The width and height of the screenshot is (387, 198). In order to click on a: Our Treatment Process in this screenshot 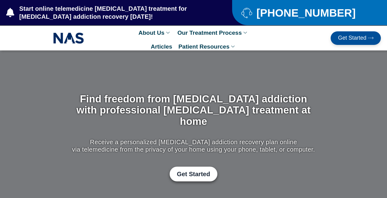, I will do `click(213, 33)`.